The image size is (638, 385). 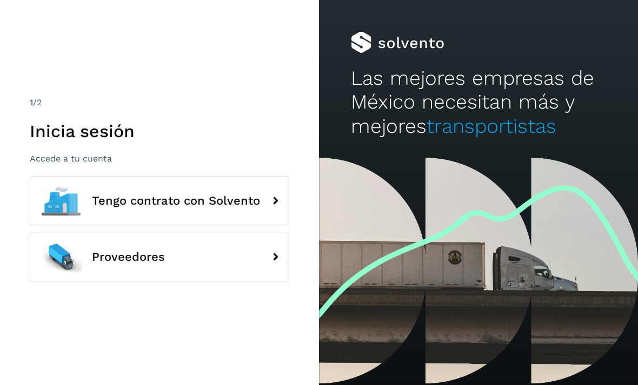 I want to click on button: Proveedores, so click(x=159, y=257).